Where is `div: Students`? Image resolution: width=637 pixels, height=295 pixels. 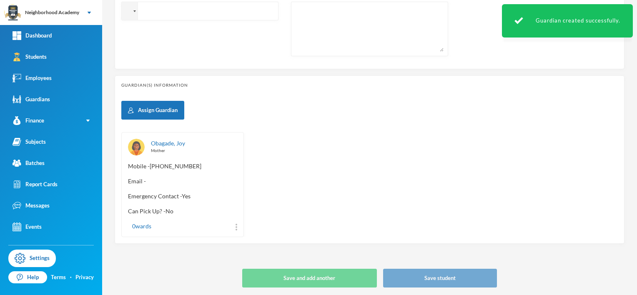 div: Students is located at coordinates (30, 57).